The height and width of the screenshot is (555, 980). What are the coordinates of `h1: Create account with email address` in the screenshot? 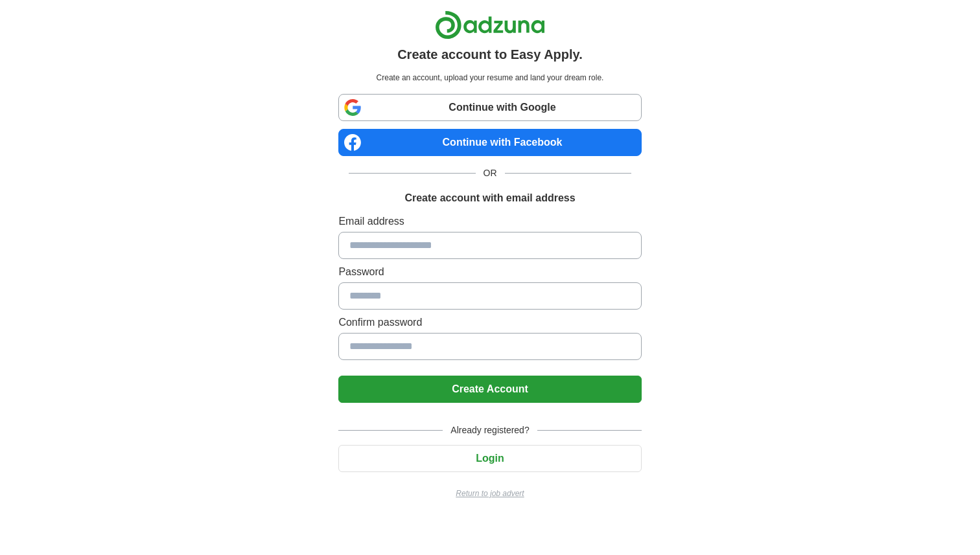 It's located at (489, 198).